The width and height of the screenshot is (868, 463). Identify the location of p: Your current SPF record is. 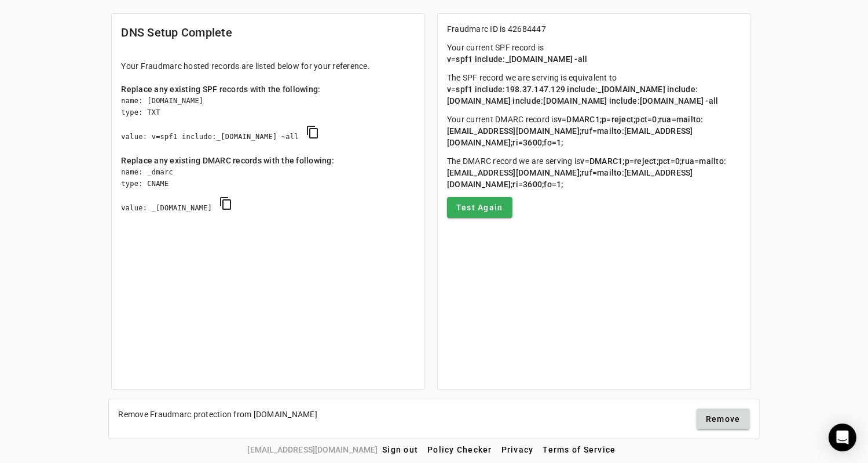
(594, 53).